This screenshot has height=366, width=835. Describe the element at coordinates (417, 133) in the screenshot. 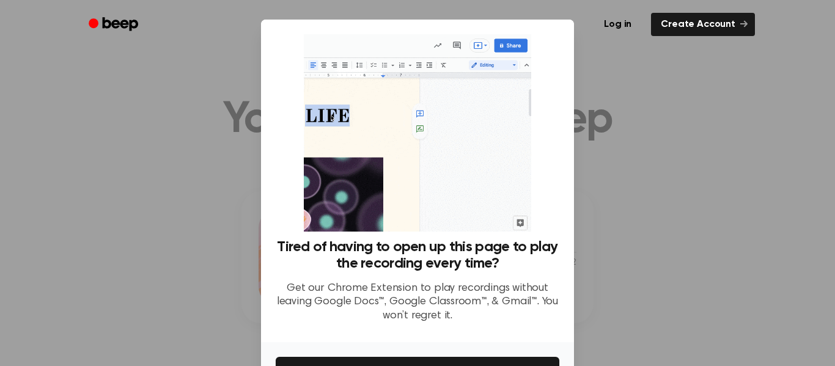

I see `img: Beep extension in action` at that location.